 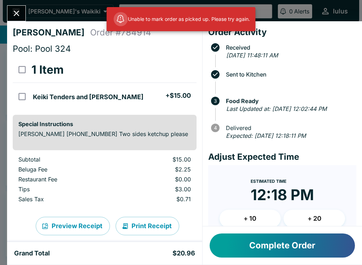 What do you see at coordinates (65, 179) in the screenshot?
I see `p: Restaurant Fee` at bounding box center [65, 179].